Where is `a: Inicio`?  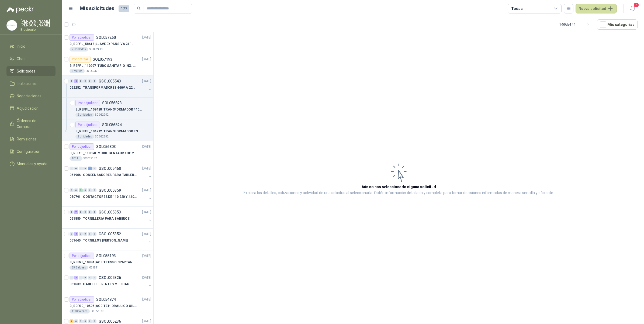 a: Inicio is located at coordinates (31, 46).